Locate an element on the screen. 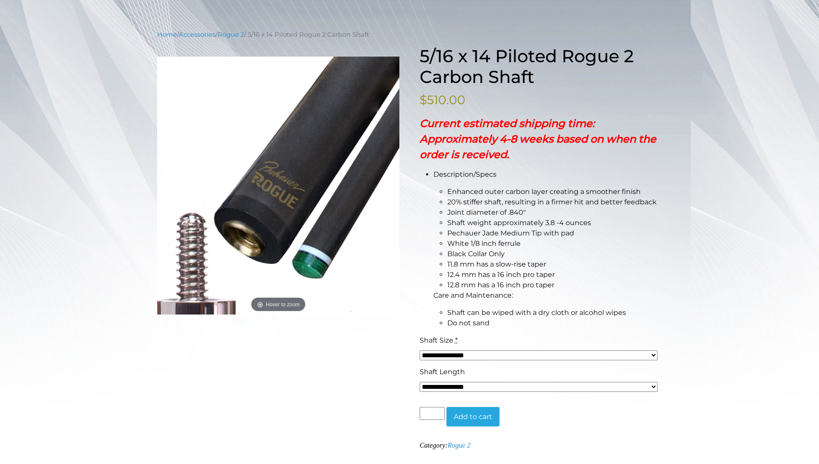 This screenshot has width=819, height=464. span: 12.8 mm has a 16 inch pro taper is located at coordinates (501, 285).